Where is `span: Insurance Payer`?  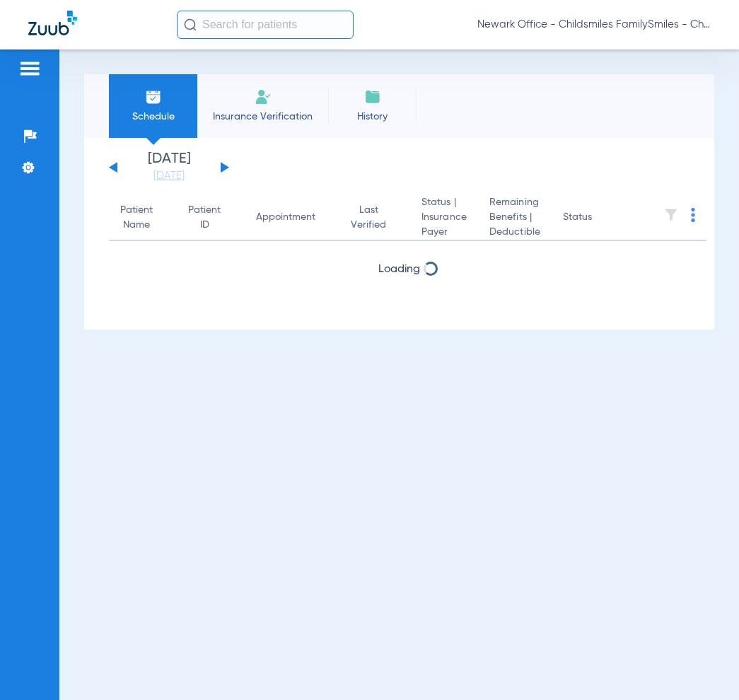
span: Insurance Payer is located at coordinates (444, 225).